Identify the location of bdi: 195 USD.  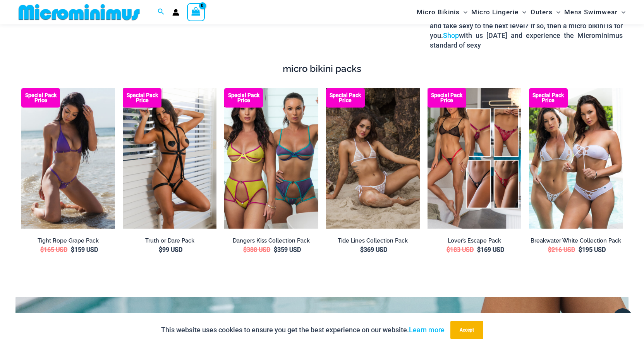
(592, 249).